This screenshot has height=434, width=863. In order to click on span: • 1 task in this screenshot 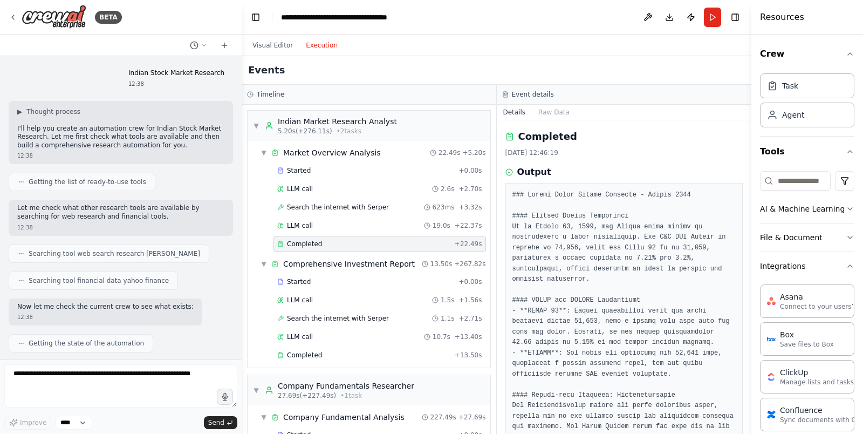, I will do `click(351, 396)`.